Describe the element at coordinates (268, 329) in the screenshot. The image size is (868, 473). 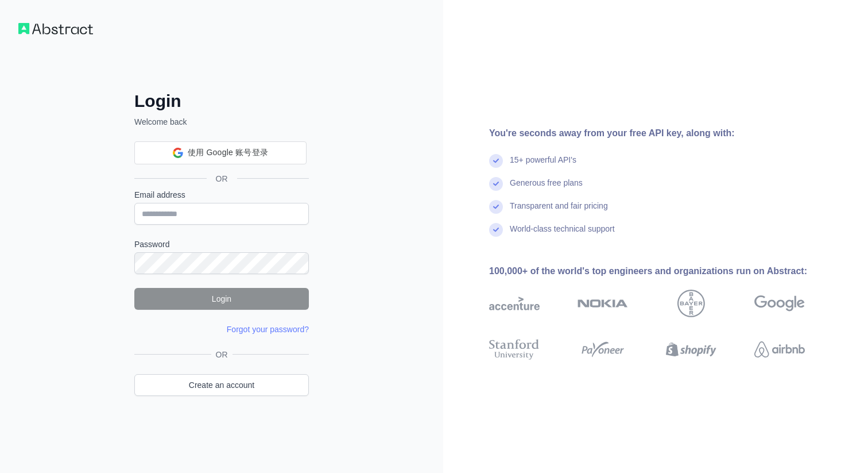
I see `a: Forgot your password?` at that location.